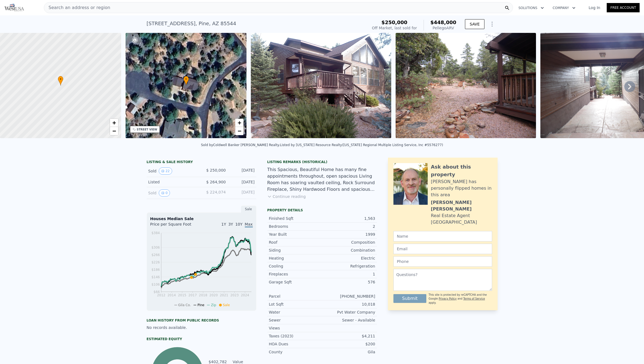 The height and width of the screenshot is (364, 644). What do you see at coordinates (443, 262) in the screenshot?
I see `input: Phone` at bounding box center [443, 262].